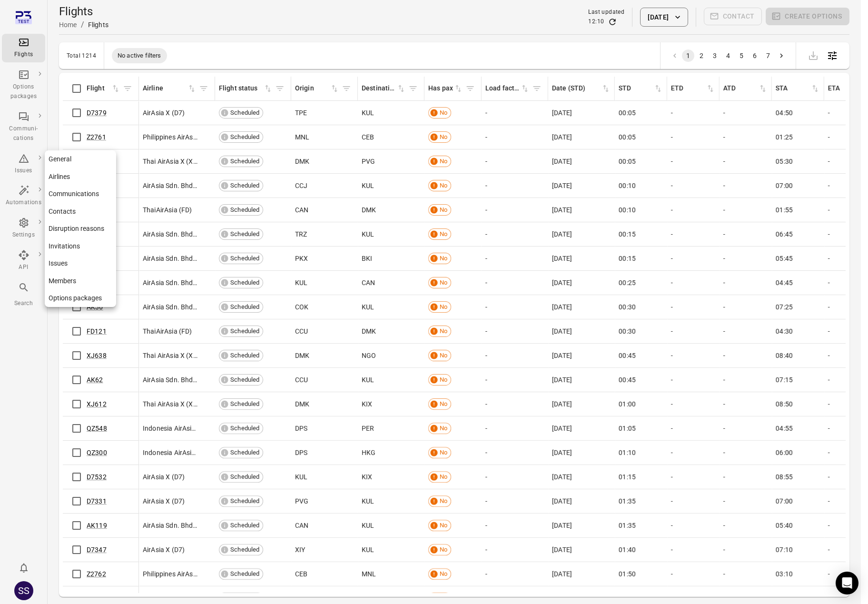  What do you see at coordinates (507, 88) in the screenshot?
I see `div: Sort by load factor in ascending order` at bounding box center [507, 88].